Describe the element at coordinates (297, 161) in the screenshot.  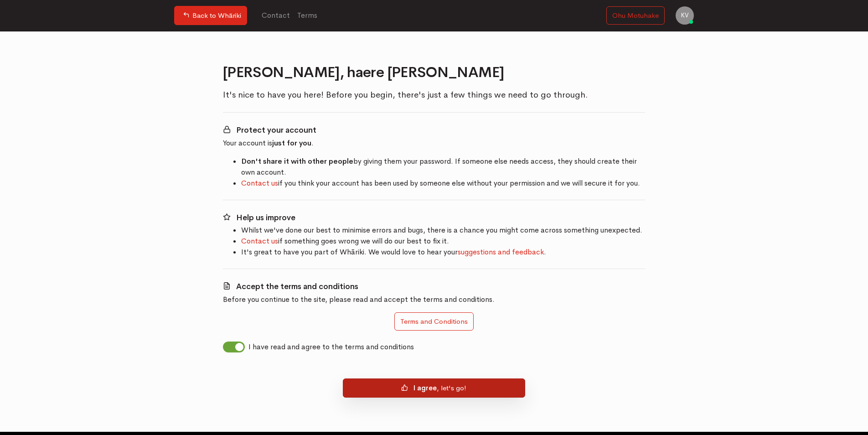
I see `b: Don't share it with other people` at that location.